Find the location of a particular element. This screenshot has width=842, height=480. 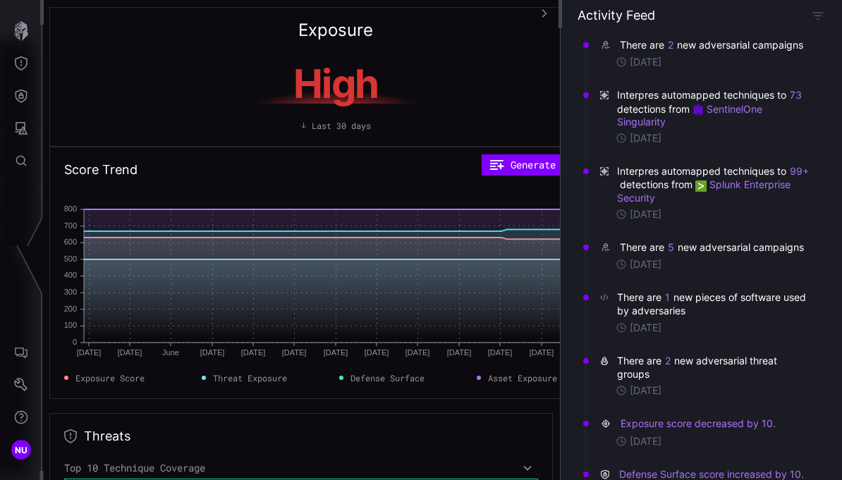

span: Defense Surface is located at coordinates (387, 378).